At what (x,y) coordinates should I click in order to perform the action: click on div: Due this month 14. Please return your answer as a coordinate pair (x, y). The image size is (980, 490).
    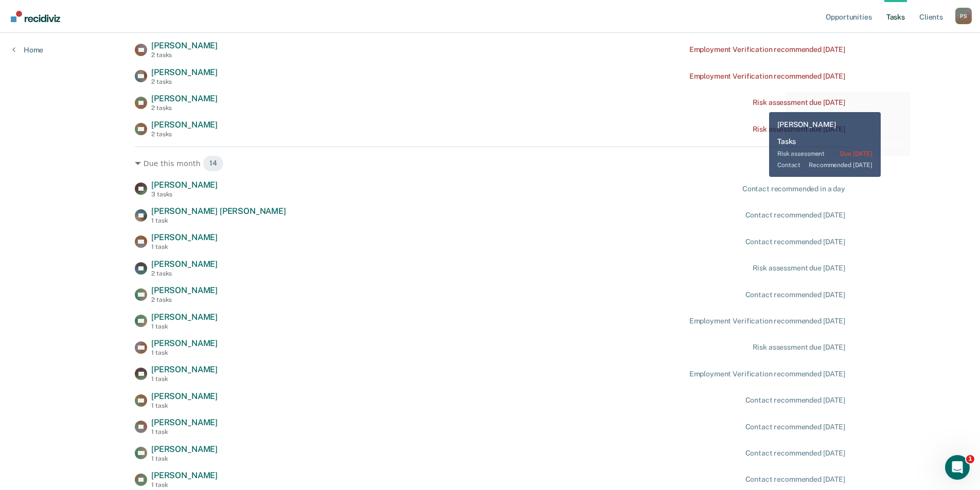
    Looking at the image, I should click on (490, 163).